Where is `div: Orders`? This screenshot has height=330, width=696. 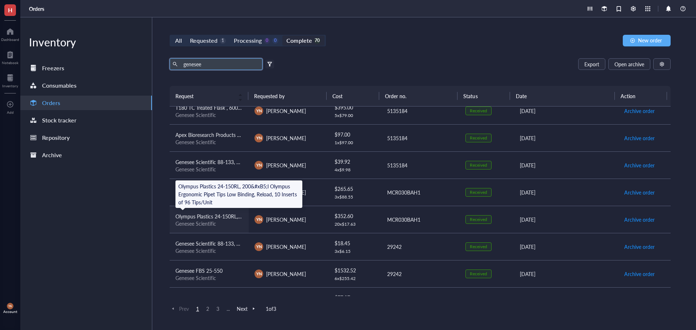
div: Orders is located at coordinates (51, 103).